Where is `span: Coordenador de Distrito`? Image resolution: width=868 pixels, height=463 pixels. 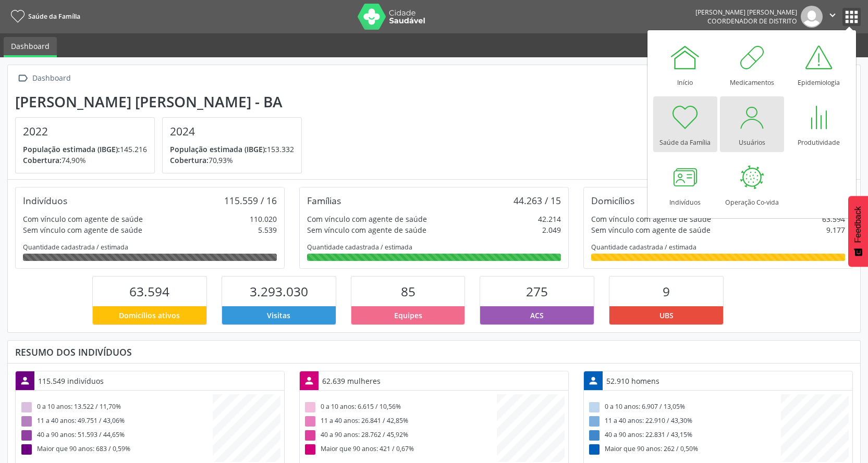
span: Coordenador de Distrito is located at coordinates (753, 21).